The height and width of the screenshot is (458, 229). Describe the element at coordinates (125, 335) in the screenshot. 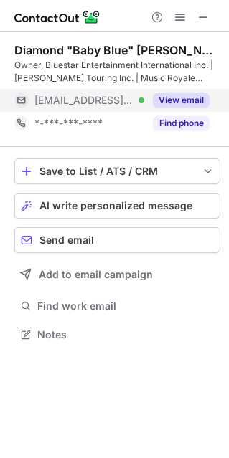

I see `span: Notes` at that location.